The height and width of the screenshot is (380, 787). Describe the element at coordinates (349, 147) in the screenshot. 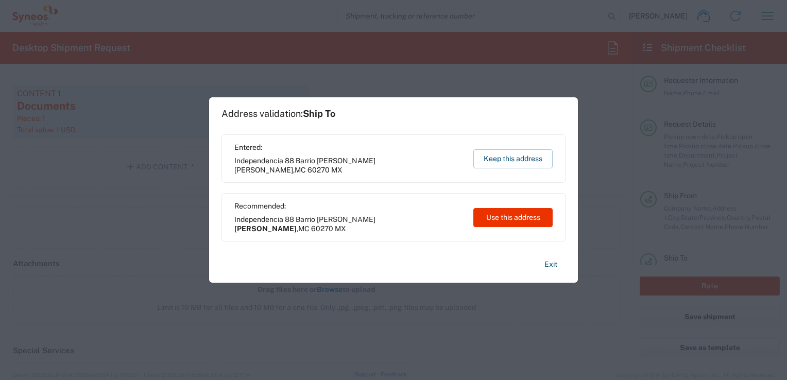

I see `span: Entered:` at that location.